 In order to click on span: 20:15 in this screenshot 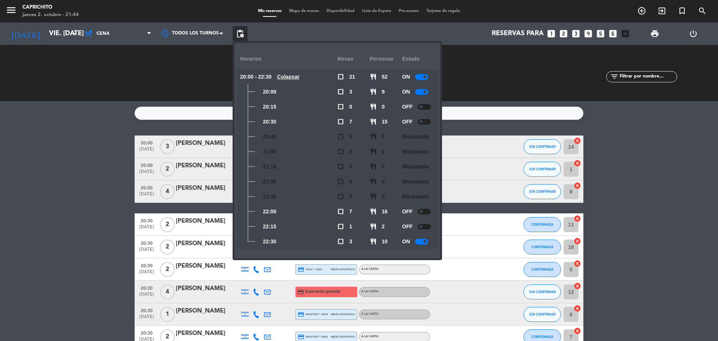, I will do `click(270, 107)`.